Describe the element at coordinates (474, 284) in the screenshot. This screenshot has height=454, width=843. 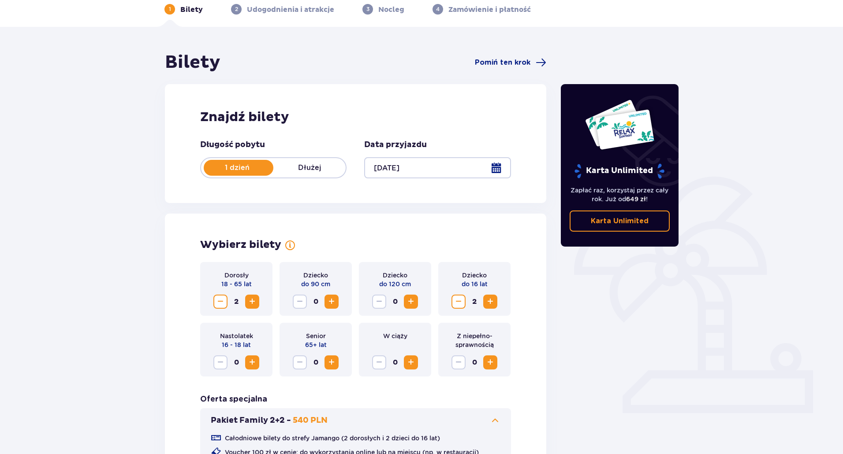
I see `p: do 16 lat` at that location.